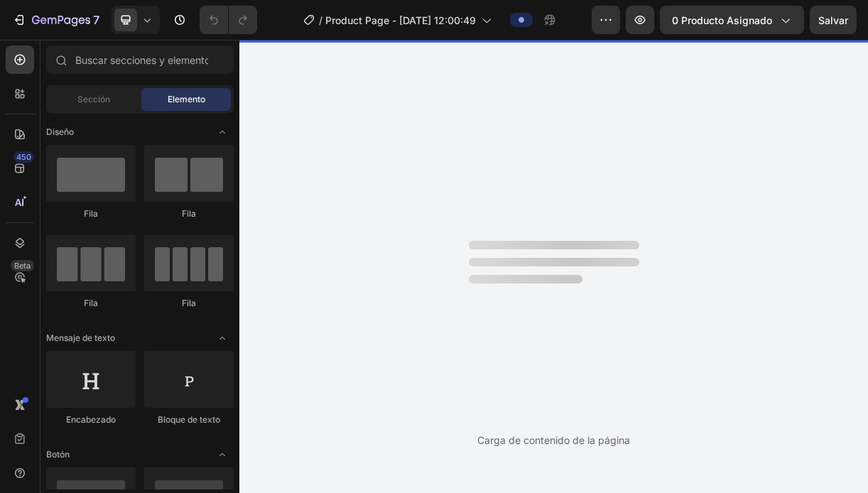 The image size is (868, 493). I want to click on div: Carga de contenido de la página, so click(554, 440).